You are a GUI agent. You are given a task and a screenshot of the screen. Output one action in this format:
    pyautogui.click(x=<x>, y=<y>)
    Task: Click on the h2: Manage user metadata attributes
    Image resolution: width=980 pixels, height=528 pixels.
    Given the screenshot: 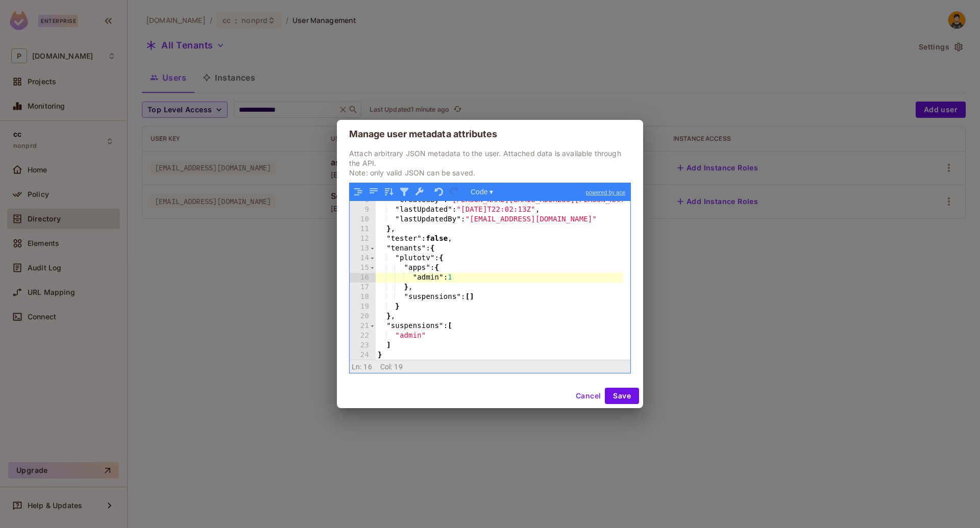 What is the action you would take?
    pyautogui.click(x=490, y=134)
    